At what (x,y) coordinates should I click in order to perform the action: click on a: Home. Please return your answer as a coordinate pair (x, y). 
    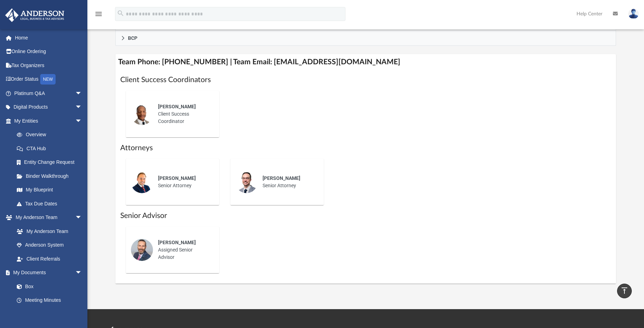
    Looking at the image, I should click on (49, 38).